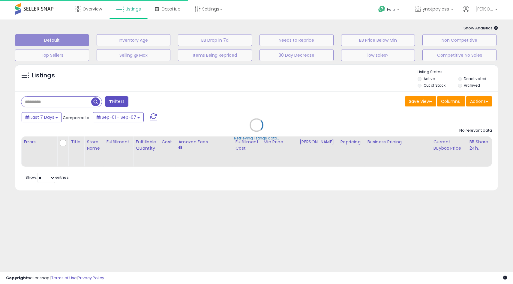  I want to click on span: Show Analytics, so click(481, 28).